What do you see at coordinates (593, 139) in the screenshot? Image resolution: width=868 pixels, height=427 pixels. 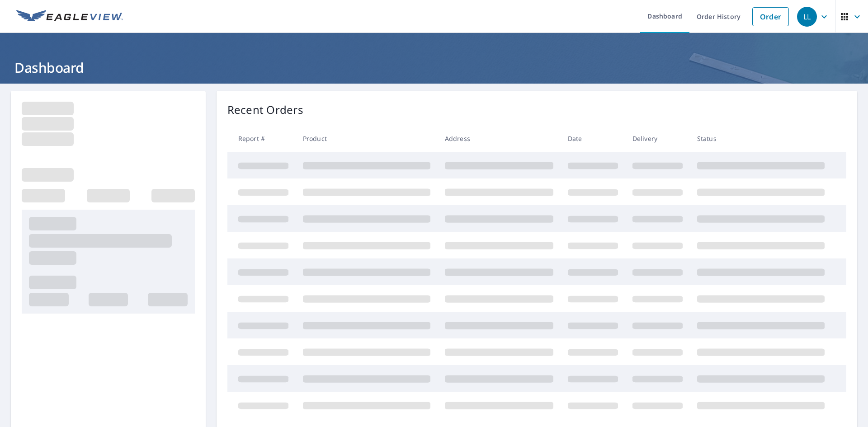 I see `th: Date` at bounding box center [593, 139].